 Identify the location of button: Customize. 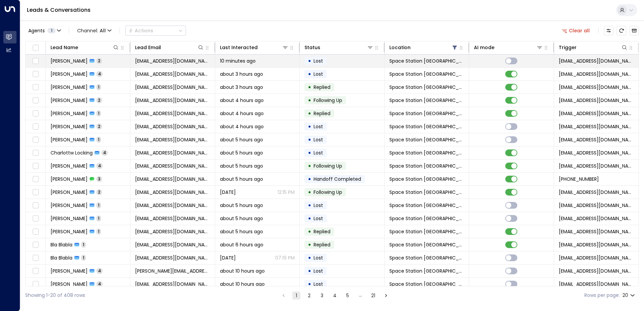
(609, 31).